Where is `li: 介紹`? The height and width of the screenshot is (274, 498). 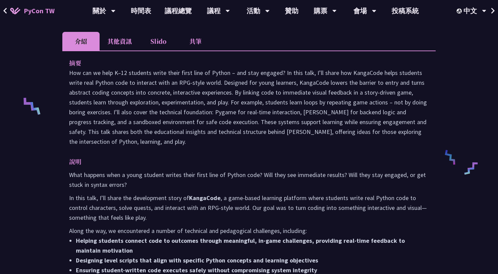 li: 介紹 is located at coordinates (81, 41).